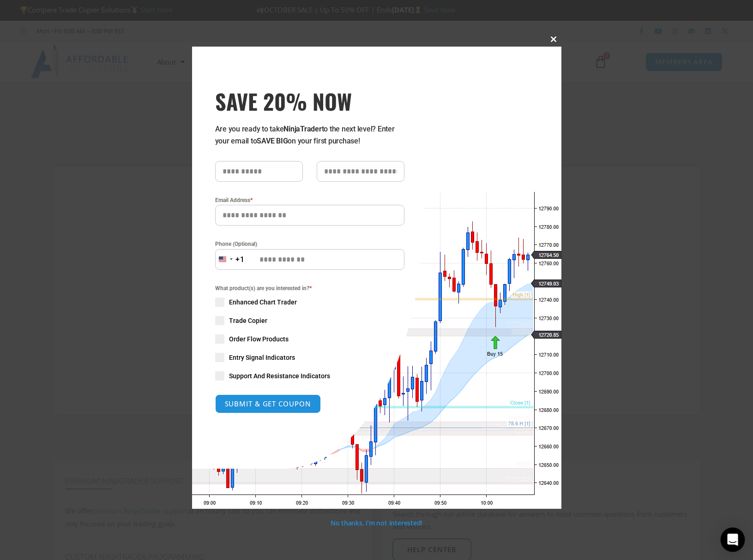 This screenshot has height=560, width=753. I want to click on div: +1, so click(240, 260).